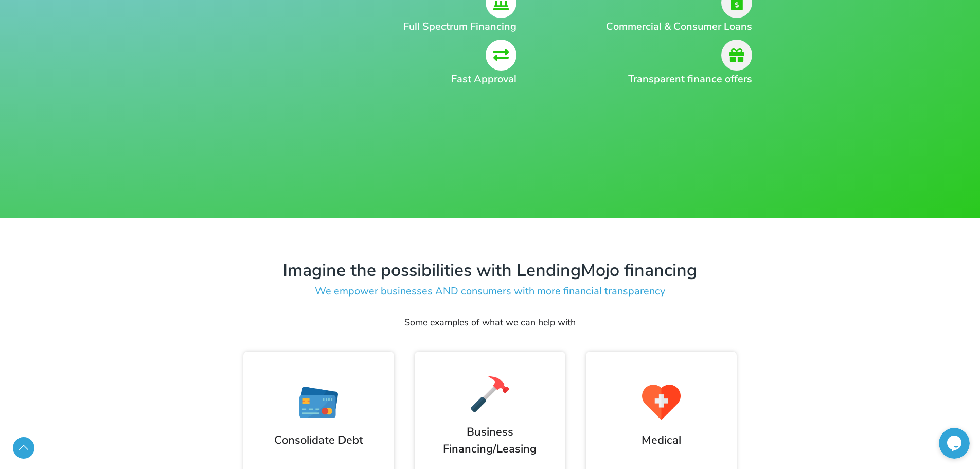 The height and width of the screenshot is (469, 980). What do you see at coordinates (661, 440) in the screenshot?
I see `h2: Medical` at bounding box center [661, 440].